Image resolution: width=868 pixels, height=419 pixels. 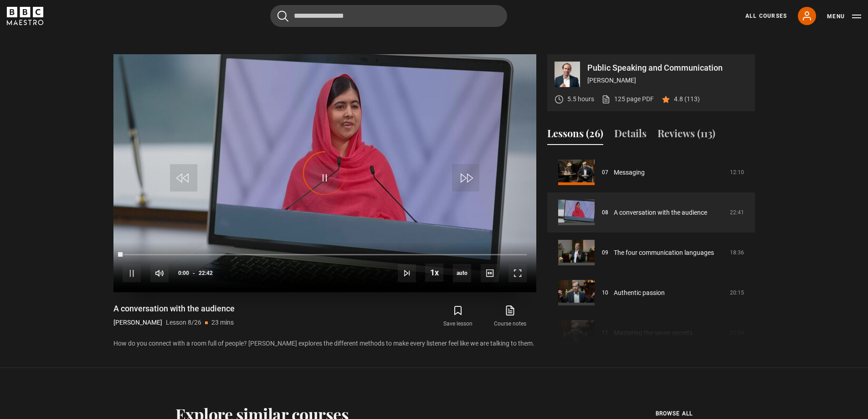 I want to click on span: 0:00, so click(x=183, y=273).